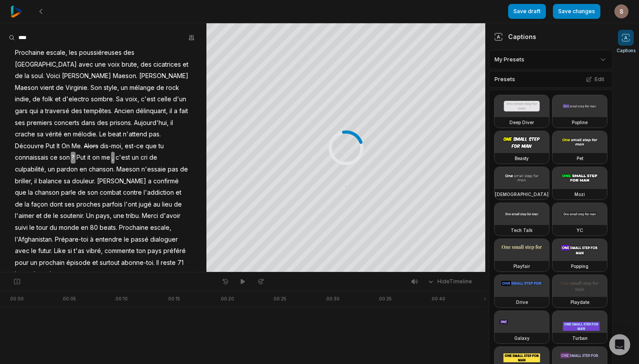  I want to click on span: Virginie., so click(77, 88).